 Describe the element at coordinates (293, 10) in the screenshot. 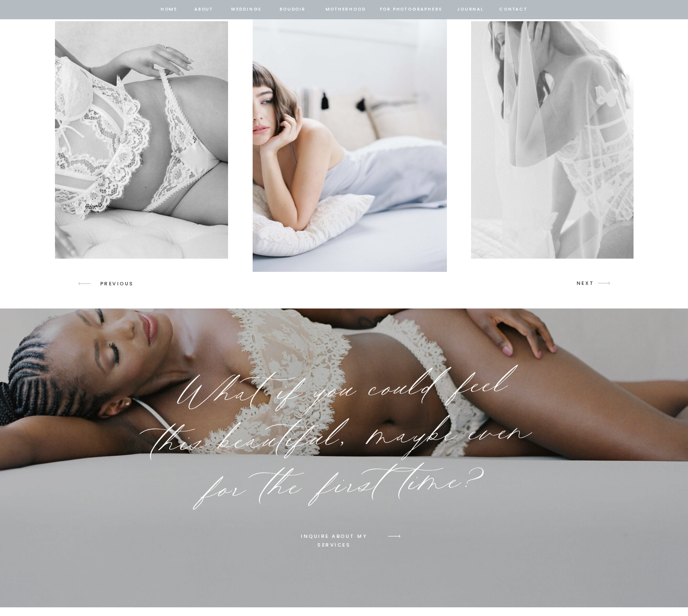

I see `nav: BOUDOIR` at that location.